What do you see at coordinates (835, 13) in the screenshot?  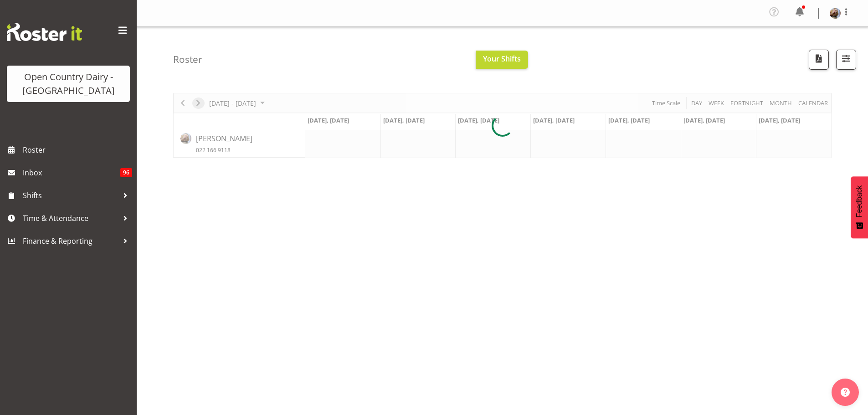 I see `img: brent-adams6c2ed5726f1d41a690d4d5a40633ac2e.png` at bounding box center [835, 13].